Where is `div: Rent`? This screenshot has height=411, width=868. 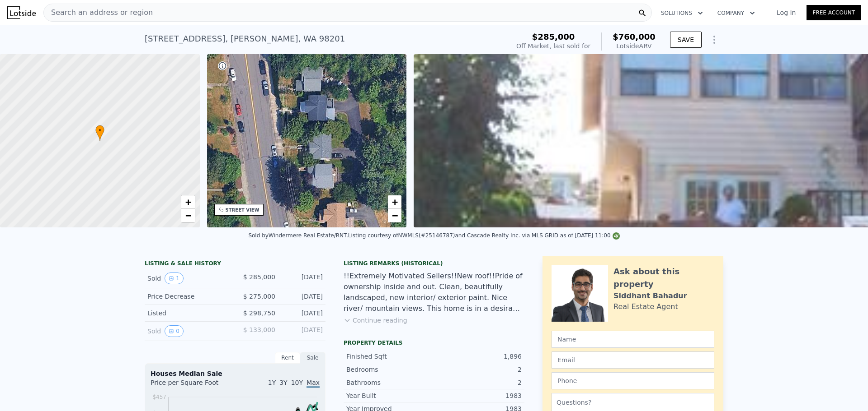
div: Rent is located at coordinates (287, 358).